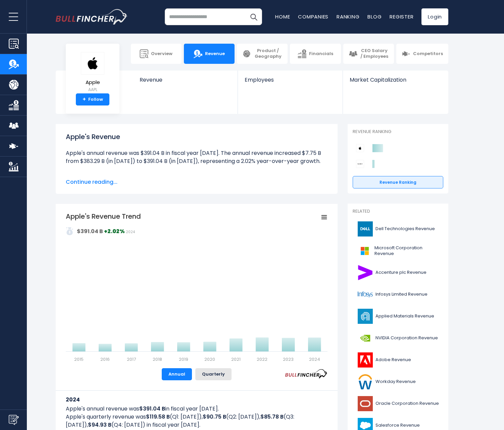 Image resolution: width=504 pixels, height=430 pixels. What do you see at coordinates (348, 17) in the screenshot?
I see `a: Ranking` at bounding box center [348, 17].